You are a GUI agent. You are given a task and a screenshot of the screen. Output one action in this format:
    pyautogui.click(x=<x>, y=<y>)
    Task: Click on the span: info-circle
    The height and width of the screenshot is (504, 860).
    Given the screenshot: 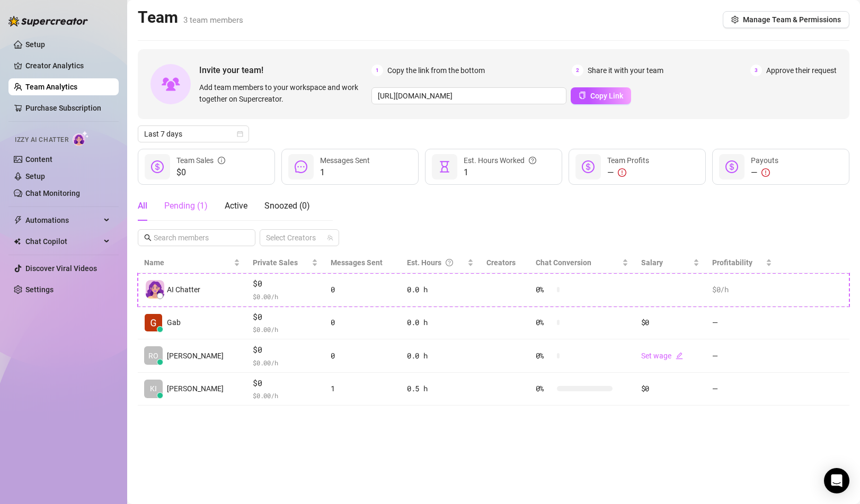 What is the action you would take?
    pyautogui.click(x=222, y=160)
    